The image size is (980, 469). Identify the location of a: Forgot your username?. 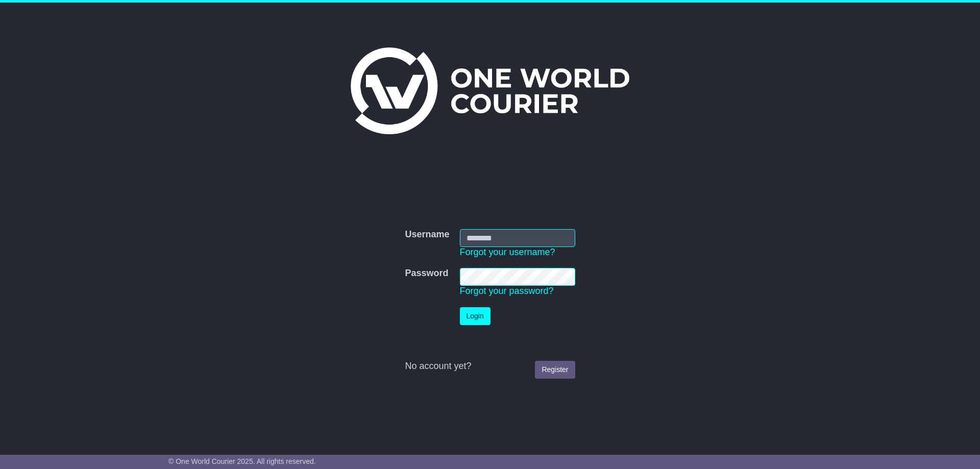
(507, 252).